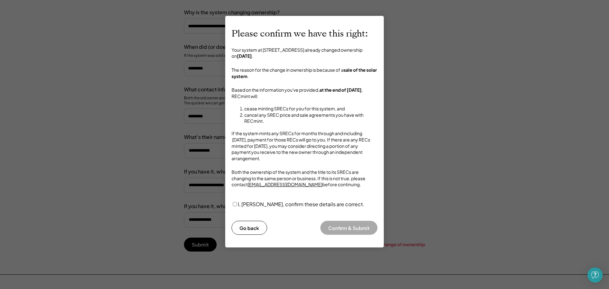  I want to click on div: Based on the information you've provided, , RECmint will: If the system mints any SRECs for month..., so click(304, 124).